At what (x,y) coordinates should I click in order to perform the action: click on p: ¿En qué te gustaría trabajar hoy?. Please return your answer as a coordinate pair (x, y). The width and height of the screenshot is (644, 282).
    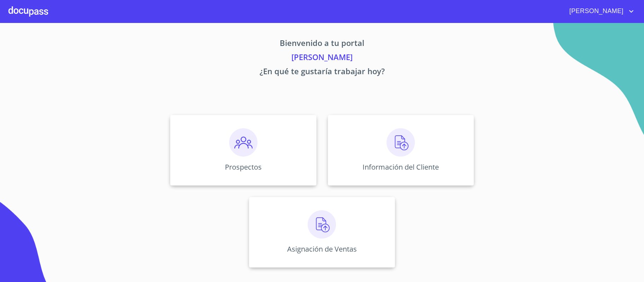
    Looking at the image, I should click on (322, 72).